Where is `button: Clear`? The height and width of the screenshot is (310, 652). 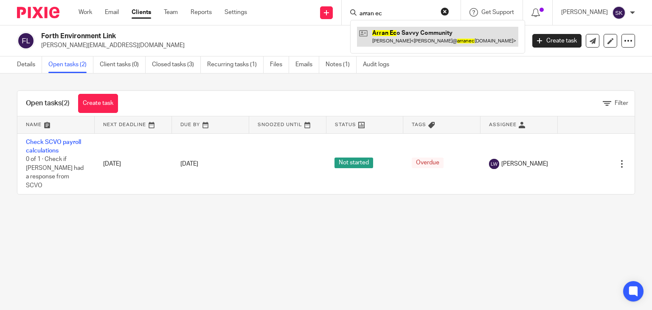 button: Clear is located at coordinates (445, 11).